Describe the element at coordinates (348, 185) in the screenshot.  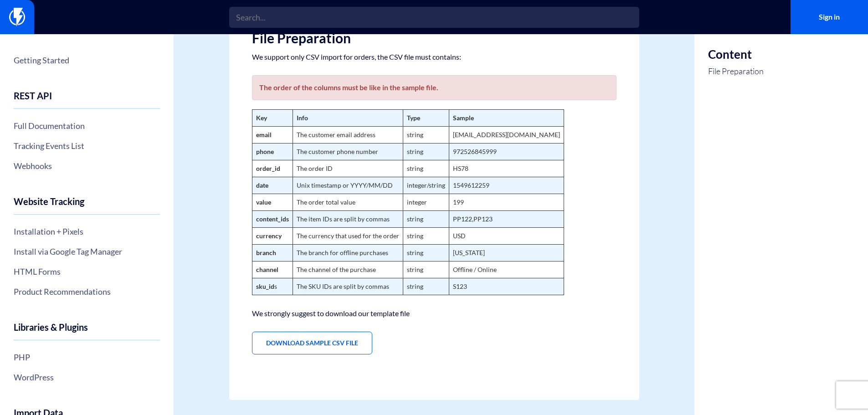
I see `td: Unix timestamp or YYYY/MM/DD` at that location.